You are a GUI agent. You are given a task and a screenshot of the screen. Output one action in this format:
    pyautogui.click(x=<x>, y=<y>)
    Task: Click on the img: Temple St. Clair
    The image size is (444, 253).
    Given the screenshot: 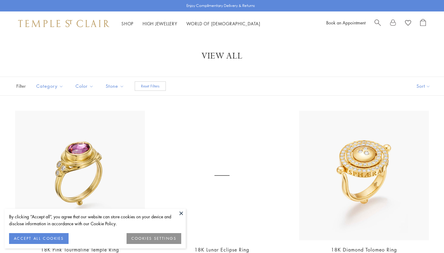 What is the action you would take?
    pyautogui.click(x=64, y=24)
    